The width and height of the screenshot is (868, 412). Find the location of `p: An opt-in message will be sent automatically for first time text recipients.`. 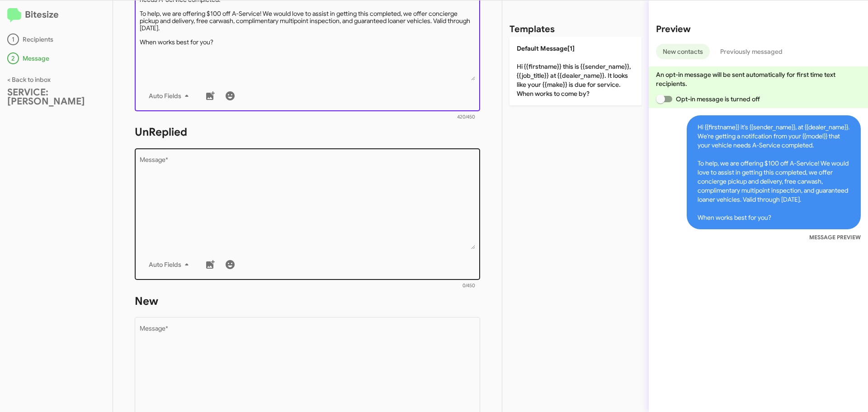

p: An opt-in message will be sent automatically for first time text recipients. is located at coordinates (758, 79).